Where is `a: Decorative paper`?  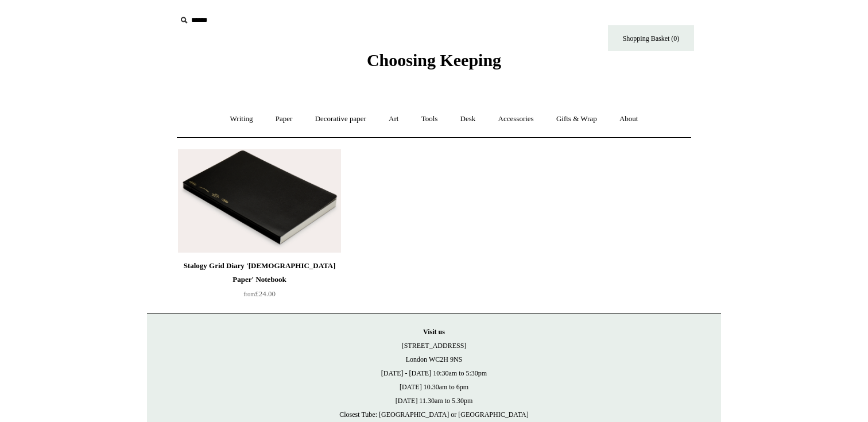 a: Decorative paper is located at coordinates (341, 119).